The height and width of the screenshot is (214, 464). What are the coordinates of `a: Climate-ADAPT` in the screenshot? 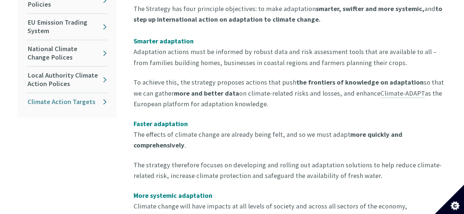 It's located at (403, 93).